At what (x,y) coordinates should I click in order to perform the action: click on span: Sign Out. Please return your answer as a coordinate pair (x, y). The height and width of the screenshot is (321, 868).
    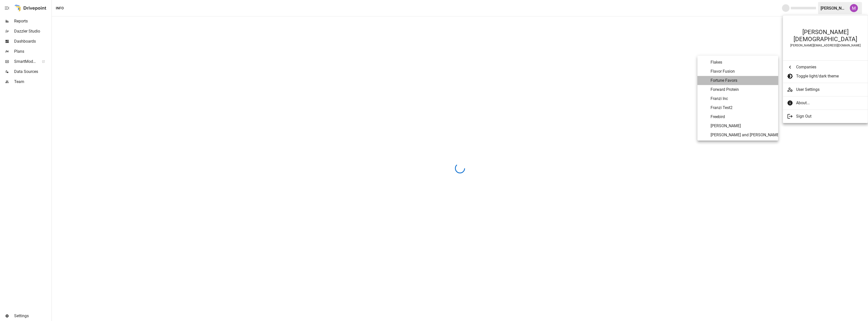
    Looking at the image, I should click on (828, 116).